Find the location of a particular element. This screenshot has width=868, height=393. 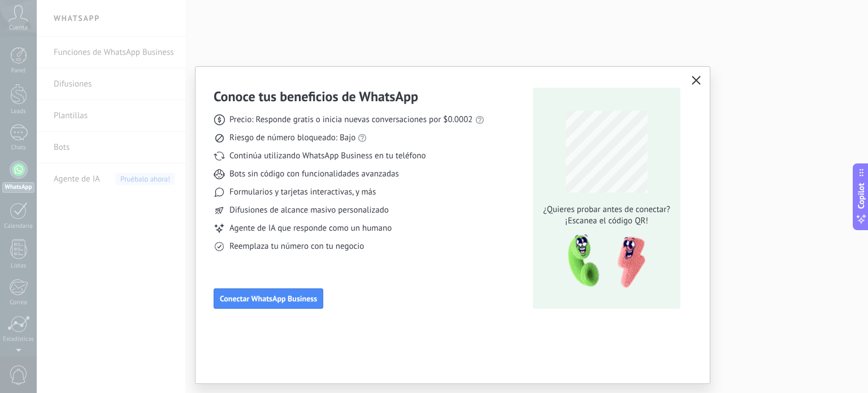

span: ¡Escanea el código QR! is located at coordinates (607, 221).